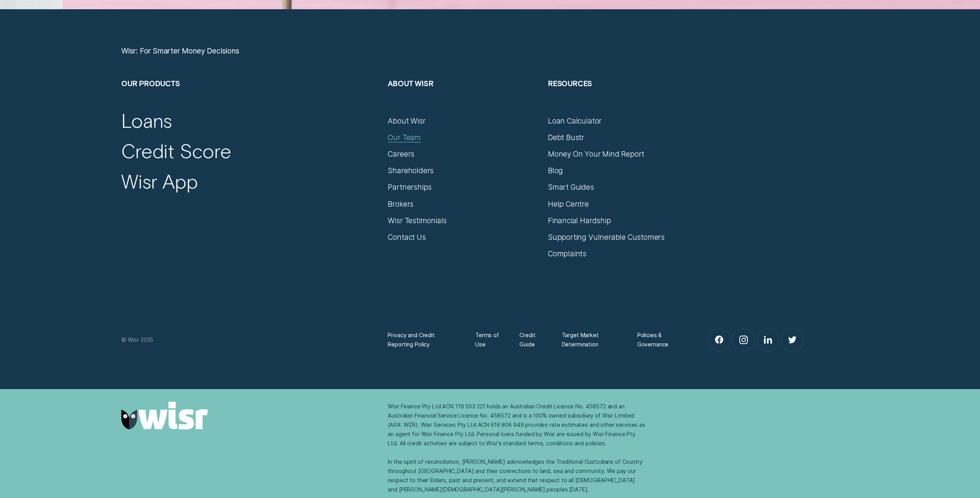 The height and width of the screenshot is (498, 980). What do you see at coordinates (422, 340) in the screenshot?
I see `div: Privacy and Credit Reporting Policy` at bounding box center [422, 340].